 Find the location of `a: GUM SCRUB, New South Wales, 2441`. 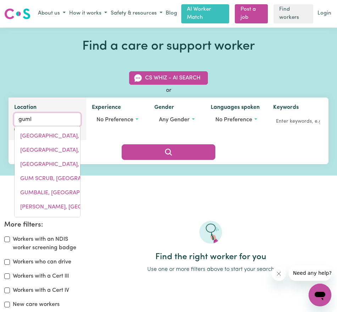

a: GUM SCRUB, New South Wales, 2441 is located at coordinates (47, 179).